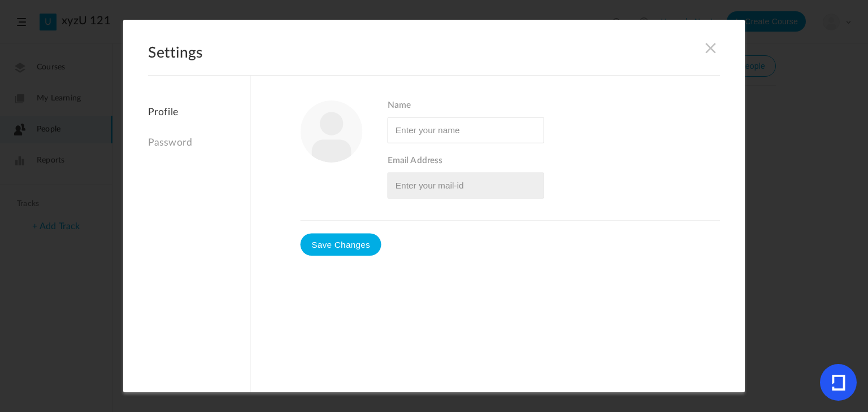 This screenshot has height=412, width=868. What do you see at coordinates (199, 143) in the screenshot?
I see `a: Password` at bounding box center [199, 143].